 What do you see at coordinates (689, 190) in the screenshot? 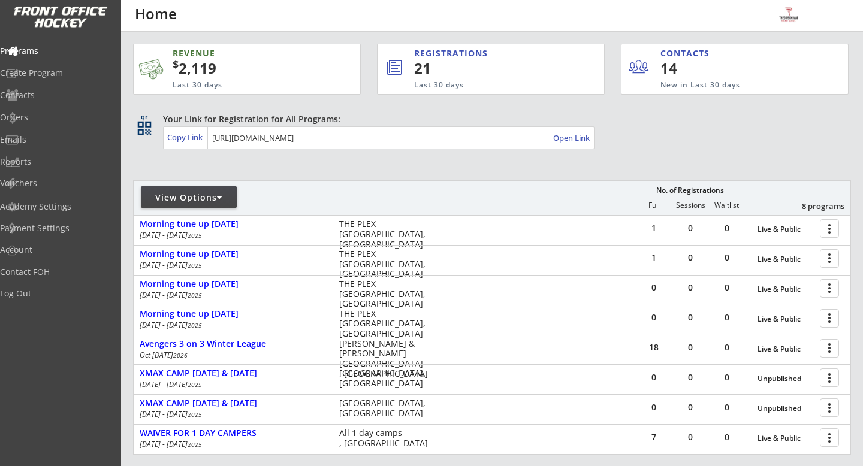
I see `div: No. of Registrations` at bounding box center [689, 190].